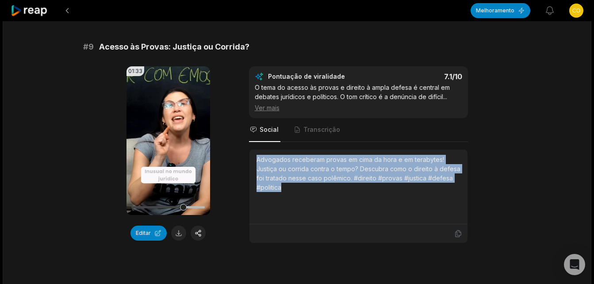 This screenshot has width=594, height=284. What do you see at coordinates (352, 92) in the screenshot?
I see `font: O tema do acesso às provas e direito à ampla defesa é central em debates jurídicos e políticos. O...` at bounding box center [352, 92].